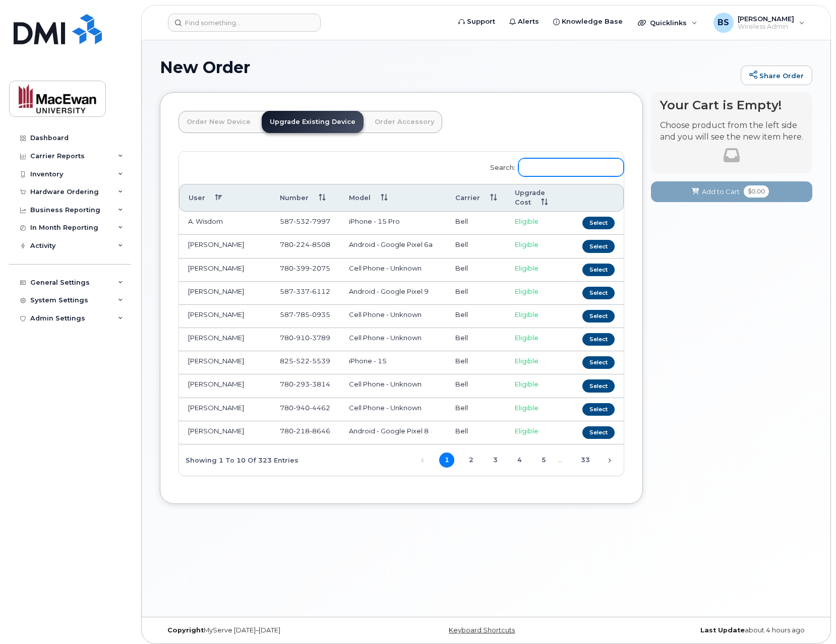 This screenshot has height=644, width=836. I want to click on a: Share Order, so click(777, 76).